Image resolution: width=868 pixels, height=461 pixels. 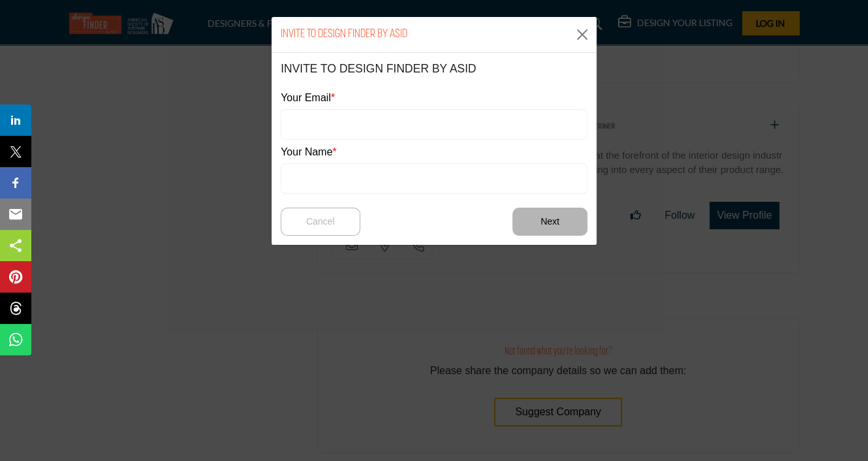 I want to click on label: Your Email, so click(x=307, y=98).